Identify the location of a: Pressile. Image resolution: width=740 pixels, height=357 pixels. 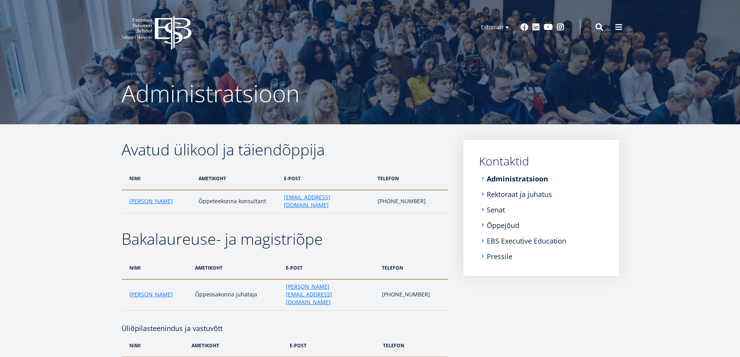
(500, 256).